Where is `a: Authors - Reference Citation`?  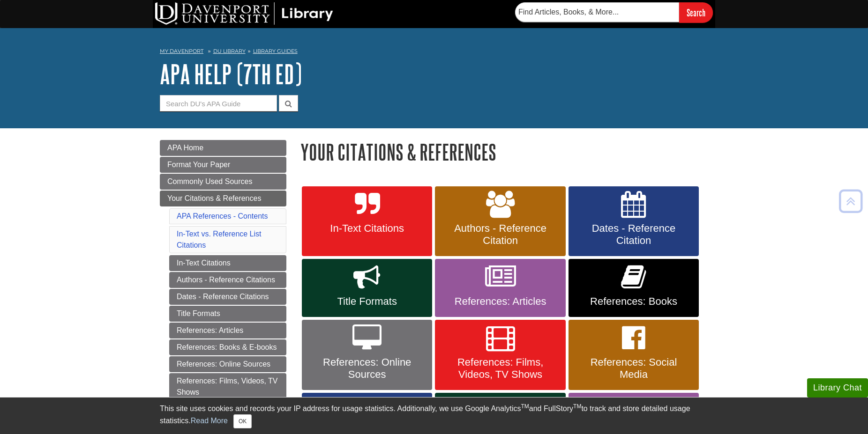 a: Authors - Reference Citation is located at coordinates (500, 221).